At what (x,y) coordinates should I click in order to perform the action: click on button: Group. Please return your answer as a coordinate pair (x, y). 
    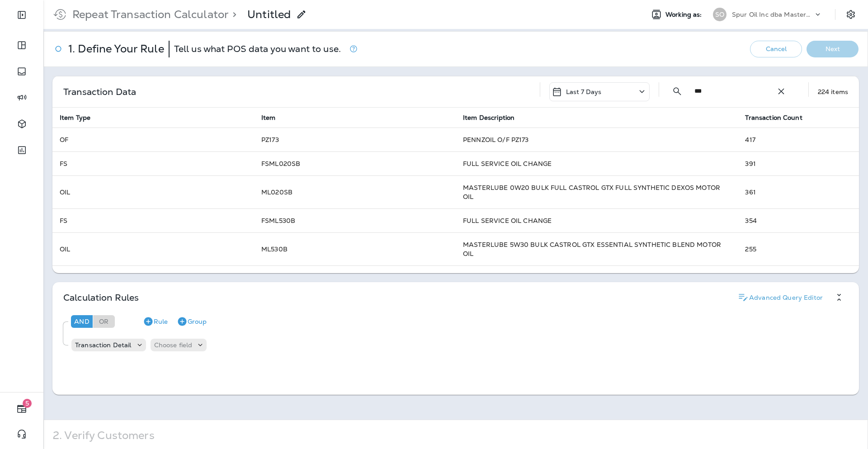
    Looking at the image, I should click on (192, 321).